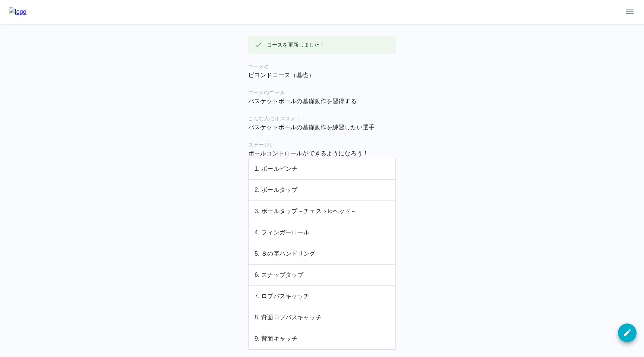  Describe the element at coordinates (630, 12) in the screenshot. I see `button: sidemenu` at that location.